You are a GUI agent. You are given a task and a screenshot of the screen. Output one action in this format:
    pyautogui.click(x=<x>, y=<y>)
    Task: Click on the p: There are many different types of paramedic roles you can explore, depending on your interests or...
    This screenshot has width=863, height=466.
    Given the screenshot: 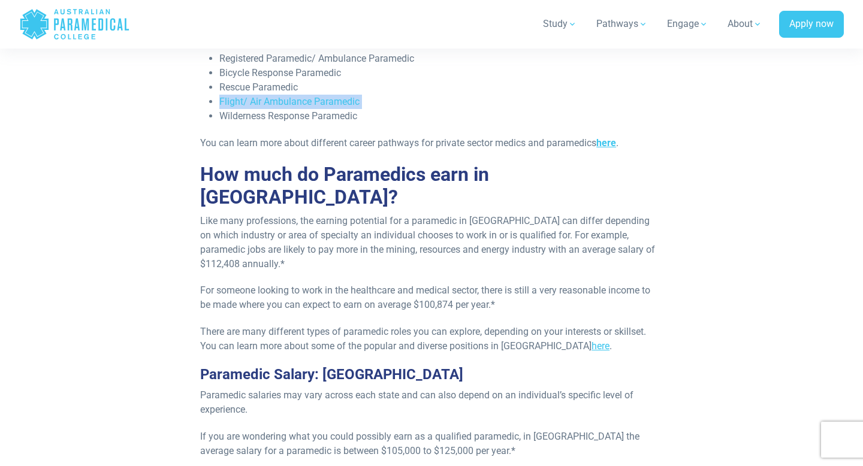 What is the action you would take?
    pyautogui.click(x=431, y=339)
    